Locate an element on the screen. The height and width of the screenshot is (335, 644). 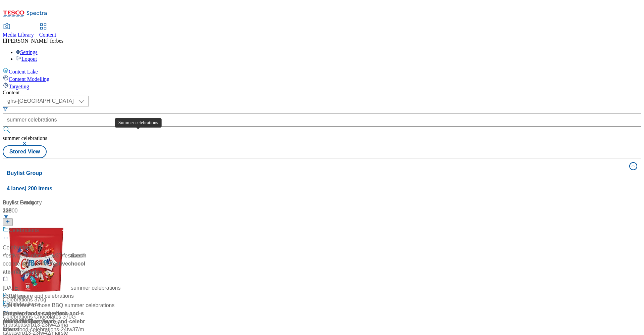
span: Content Modelling is located at coordinates (29, 79).